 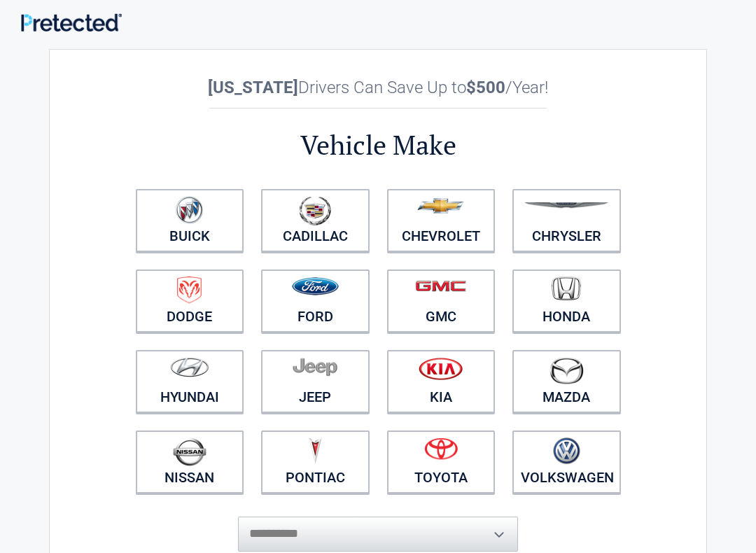 I want to click on h2: Vehicle Make, so click(x=378, y=145).